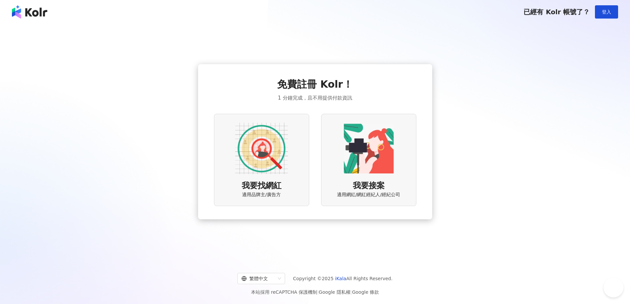 The width and height of the screenshot is (630, 304). I want to click on a: Google 隱私權, so click(335, 292).